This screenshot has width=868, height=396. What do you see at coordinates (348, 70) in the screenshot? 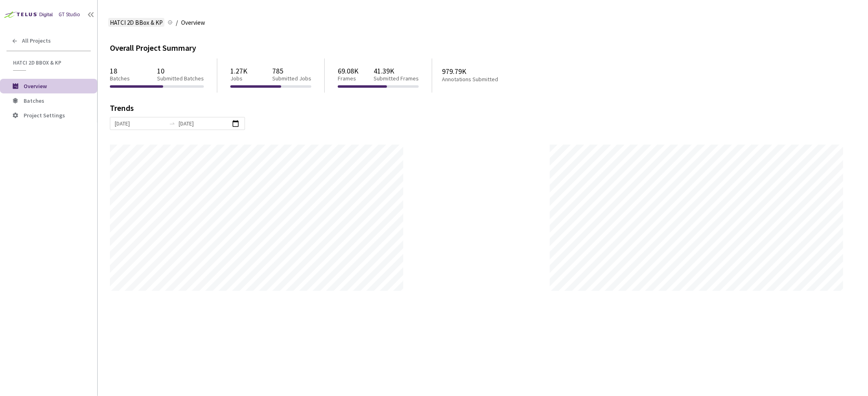
I see `p: 69.08K` at bounding box center [348, 70].